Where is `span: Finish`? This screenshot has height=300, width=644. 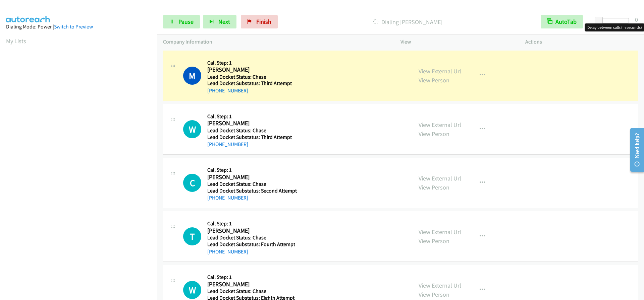 span: Finish is located at coordinates (264, 21).